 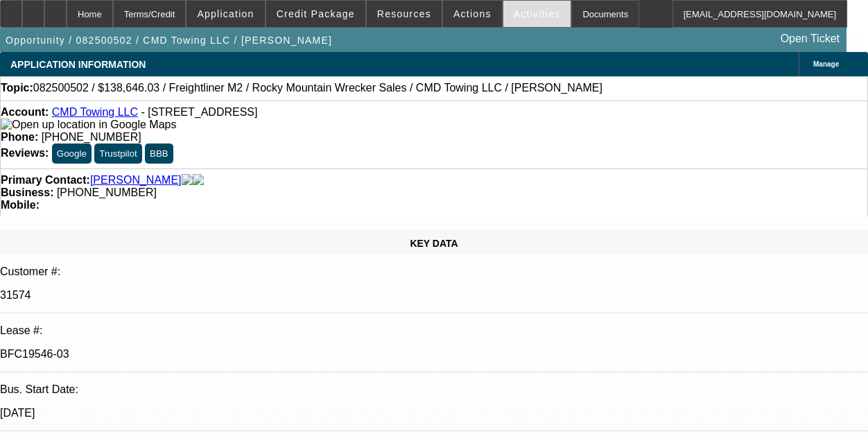 What do you see at coordinates (78, 65) in the screenshot?
I see `span: APPLICATION INFORMATION` at bounding box center [78, 65].